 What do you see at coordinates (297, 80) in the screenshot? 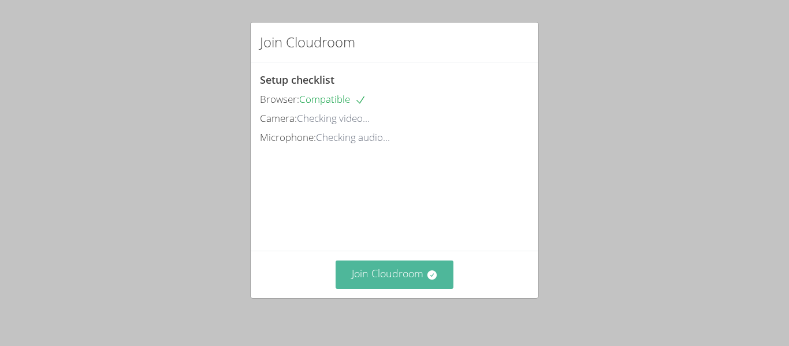
I see `span: Setup checklist` at bounding box center [297, 80].